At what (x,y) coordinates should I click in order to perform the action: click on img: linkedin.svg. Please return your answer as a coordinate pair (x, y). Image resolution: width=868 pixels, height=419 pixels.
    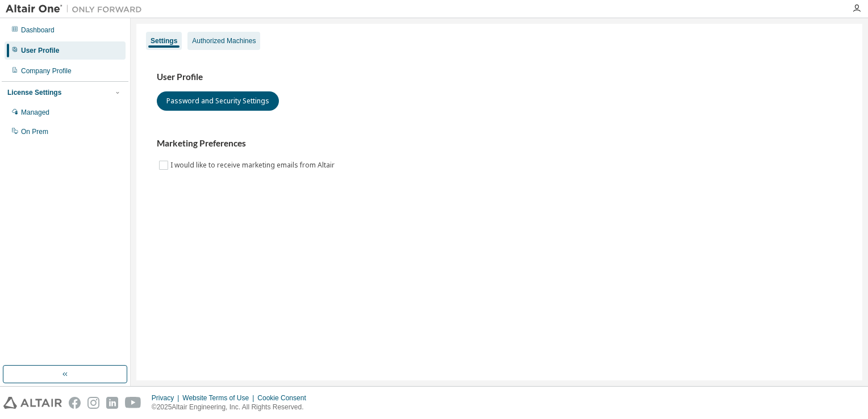
    Looking at the image, I should click on (112, 403).